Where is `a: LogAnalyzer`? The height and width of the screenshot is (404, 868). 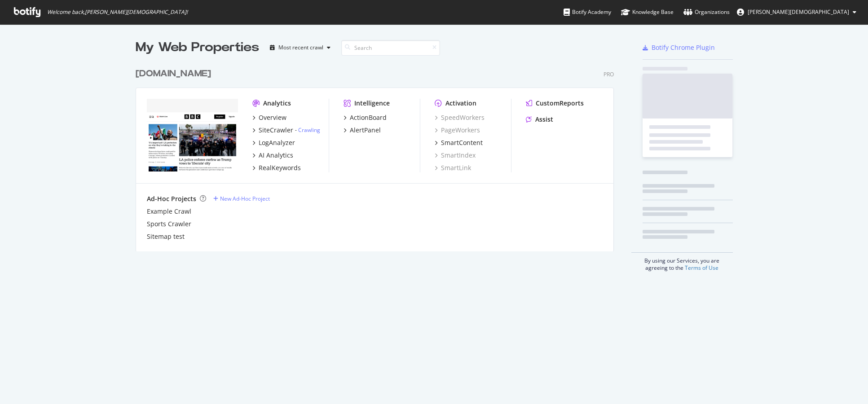
a: LogAnalyzer is located at coordinates (273, 143).